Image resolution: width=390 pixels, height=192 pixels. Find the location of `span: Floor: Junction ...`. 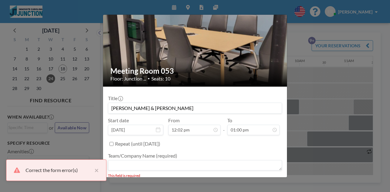

span: Floor: Junction ... is located at coordinates (128, 79).